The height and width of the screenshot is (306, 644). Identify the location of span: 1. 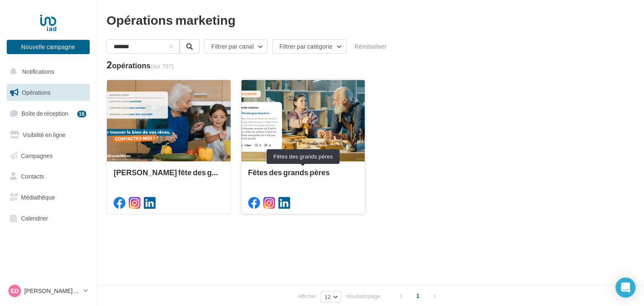
(418, 296).